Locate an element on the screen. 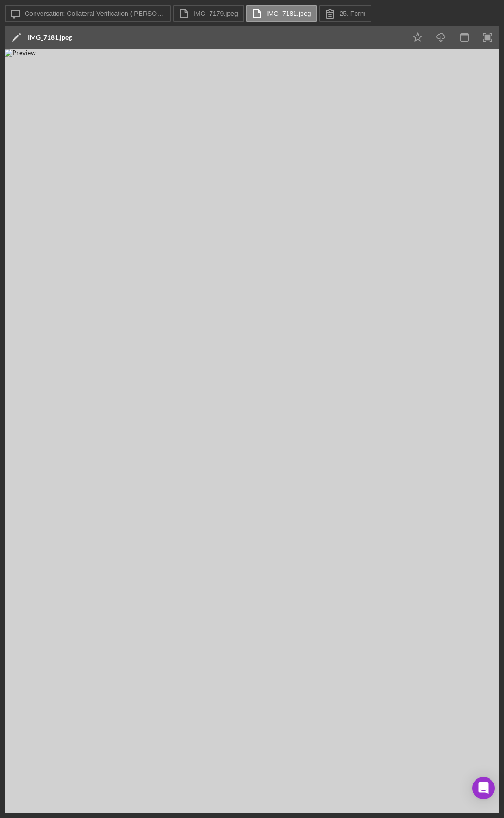 The height and width of the screenshot is (818, 504). label: 25. Form is located at coordinates (353, 14).